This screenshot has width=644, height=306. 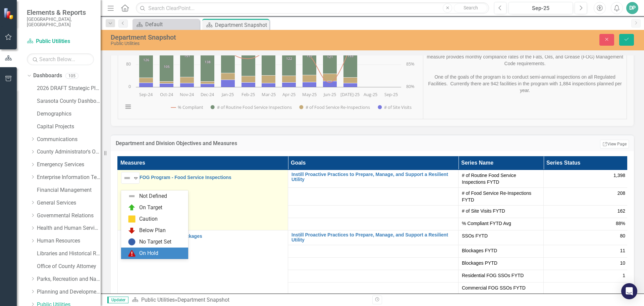 I want to click on button: Sep-25, so click(x=541, y=8).